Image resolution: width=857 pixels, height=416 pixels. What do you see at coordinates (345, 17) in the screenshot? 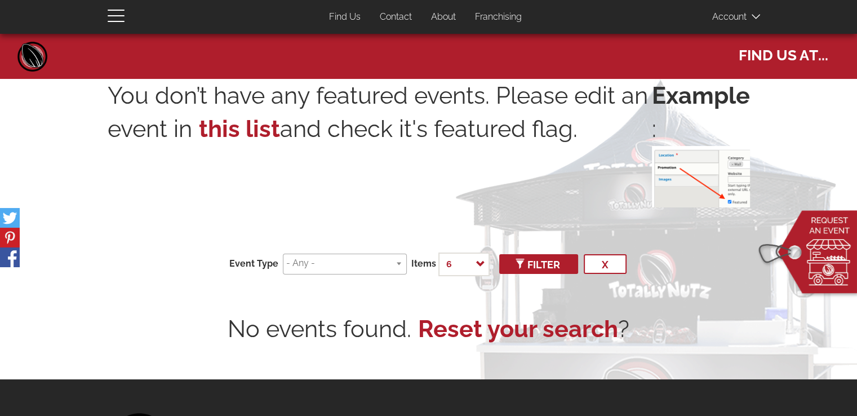
I see `a: Find Us` at bounding box center [345, 17].